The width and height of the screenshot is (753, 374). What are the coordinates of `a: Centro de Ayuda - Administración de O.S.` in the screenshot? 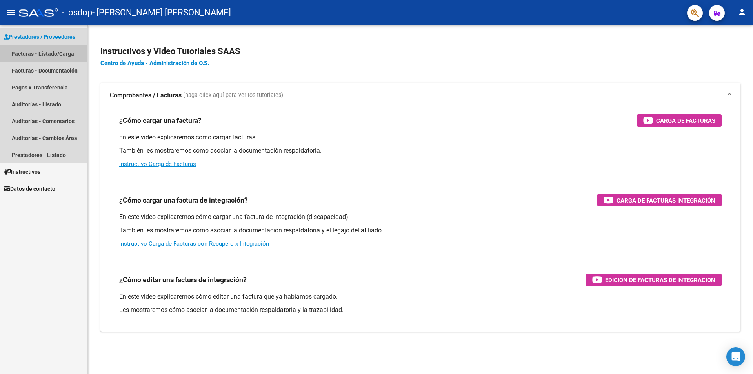 It's located at (154, 63).